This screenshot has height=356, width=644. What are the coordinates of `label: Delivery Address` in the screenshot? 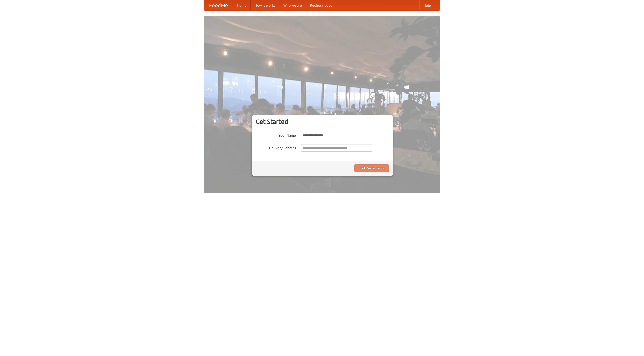 It's located at (276, 147).